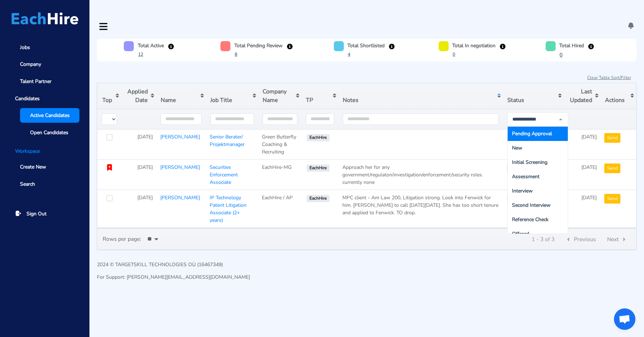 This screenshot has height=337, width=644. Describe the element at coordinates (45, 167) in the screenshot. I see `a: Create New` at that location.